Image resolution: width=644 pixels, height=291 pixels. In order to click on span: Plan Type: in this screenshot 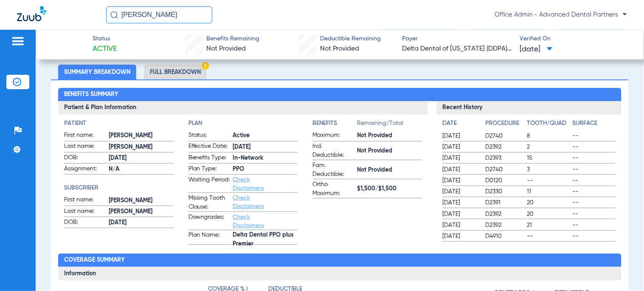, I will do `click(209, 169)`.